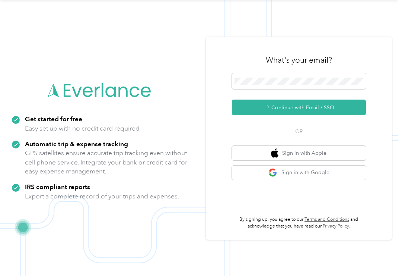 The image size is (402, 276). What do you see at coordinates (82, 128) in the screenshot?
I see `p: Easy set up with no credit card required` at bounding box center [82, 128].